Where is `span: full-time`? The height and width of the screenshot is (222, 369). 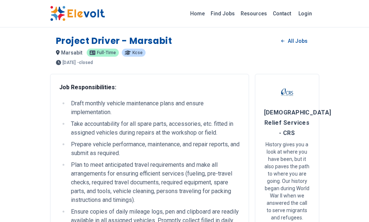
span: full-time is located at coordinates (106, 53).